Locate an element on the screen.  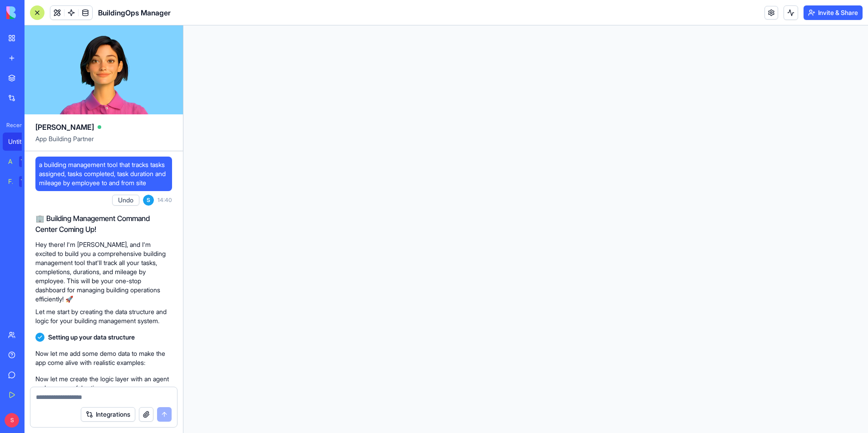
span: App Building Partner is located at coordinates (103, 143).